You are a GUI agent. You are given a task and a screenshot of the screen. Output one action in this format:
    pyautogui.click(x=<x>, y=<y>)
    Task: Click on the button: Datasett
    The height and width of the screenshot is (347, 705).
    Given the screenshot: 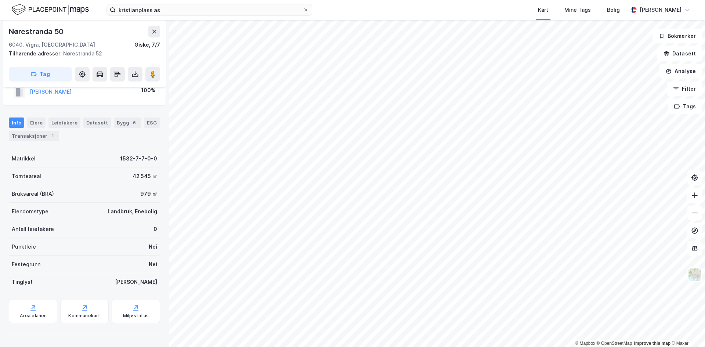 What is the action you would take?
    pyautogui.click(x=680, y=54)
    